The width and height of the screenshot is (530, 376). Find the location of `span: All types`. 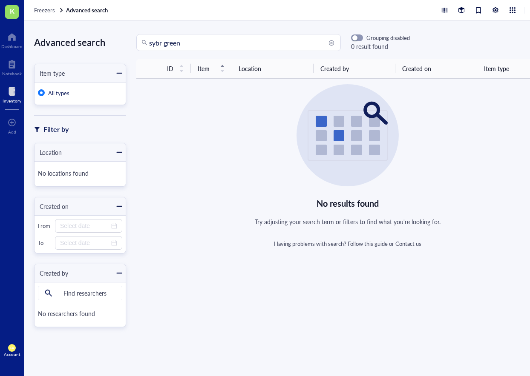

span: All types is located at coordinates (59, 93).